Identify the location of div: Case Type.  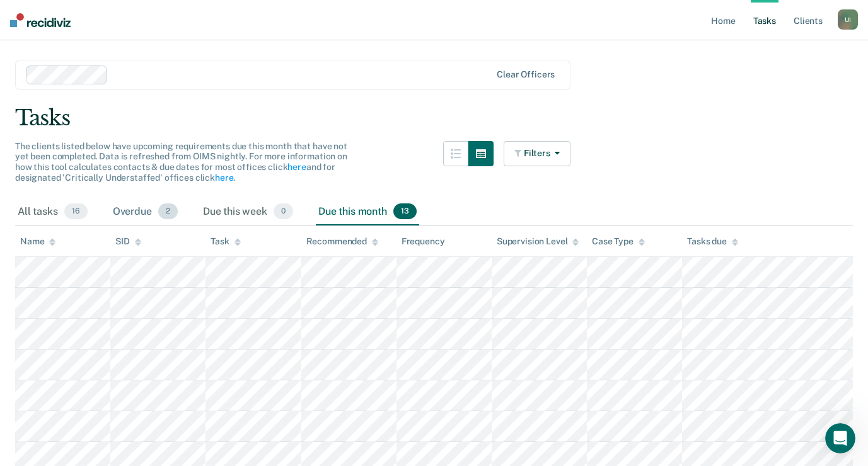
(619, 241).